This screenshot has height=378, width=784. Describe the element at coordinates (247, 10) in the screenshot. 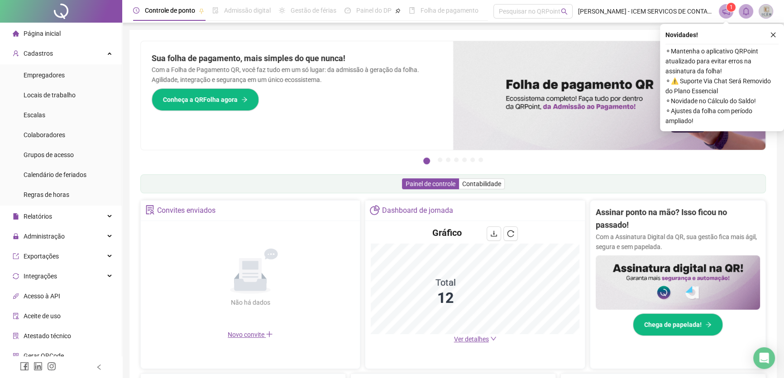

I see `span: Admissão digital` at that location.